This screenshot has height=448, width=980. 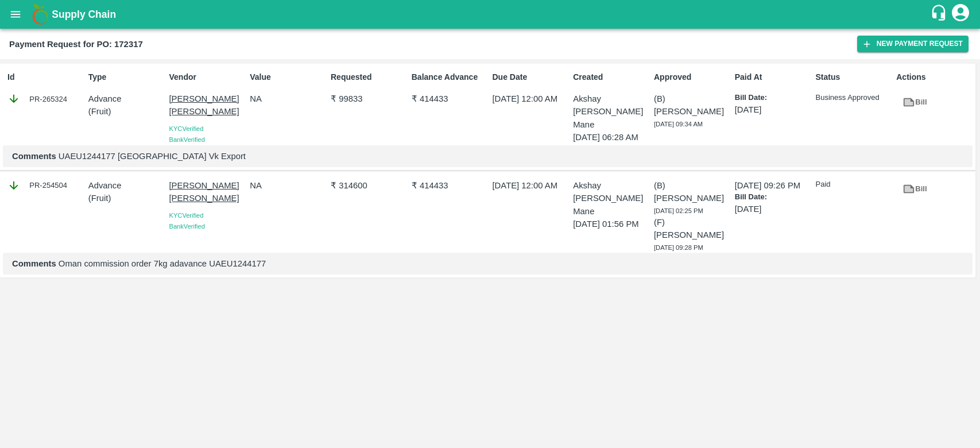 What do you see at coordinates (369, 185) in the screenshot?
I see `p: ₹ 314600` at bounding box center [369, 185].